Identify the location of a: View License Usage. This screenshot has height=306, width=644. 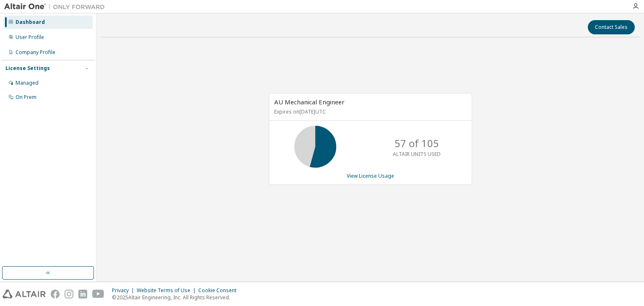
(370, 176).